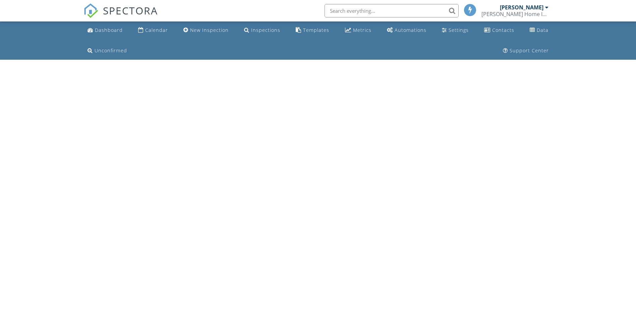 This screenshot has width=636, height=320. I want to click on a: Calendar, so click(153, 30).